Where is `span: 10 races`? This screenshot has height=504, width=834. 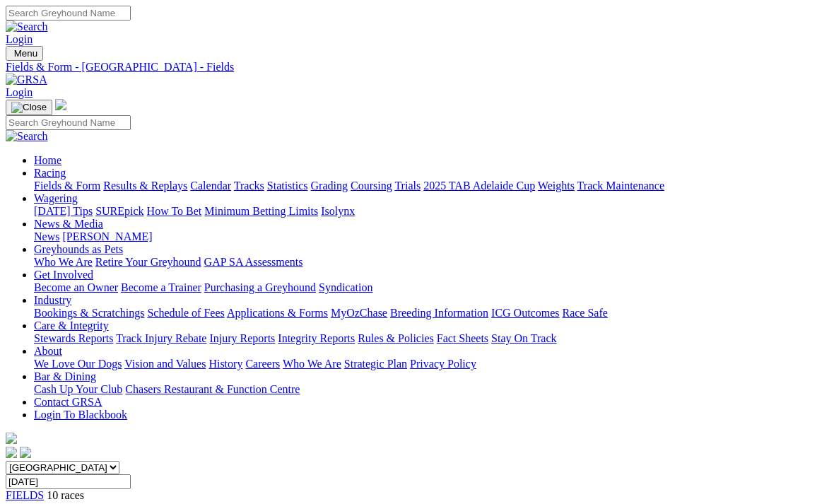
span: 10 races is located at coordinates (65, 495).